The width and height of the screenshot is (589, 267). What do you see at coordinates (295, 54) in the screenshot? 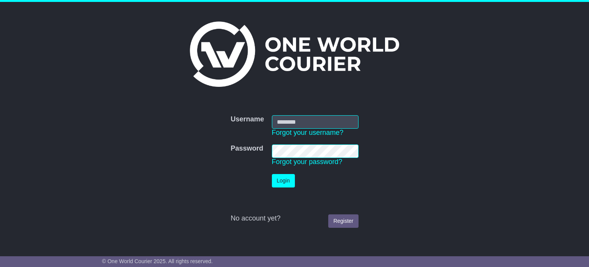
I see `img: One World` at bounding box center [295, 54].